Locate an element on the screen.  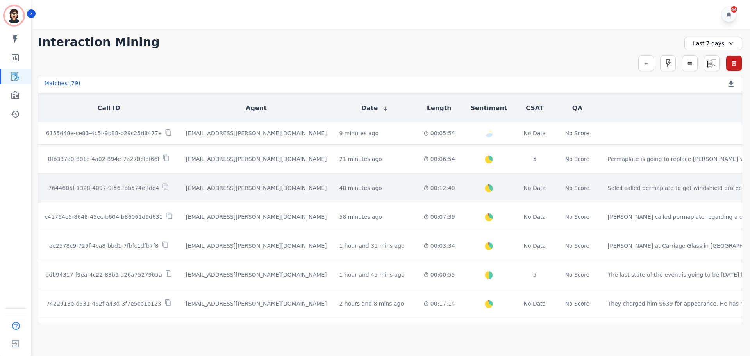
button: Length is located at coordinates (439, 108).